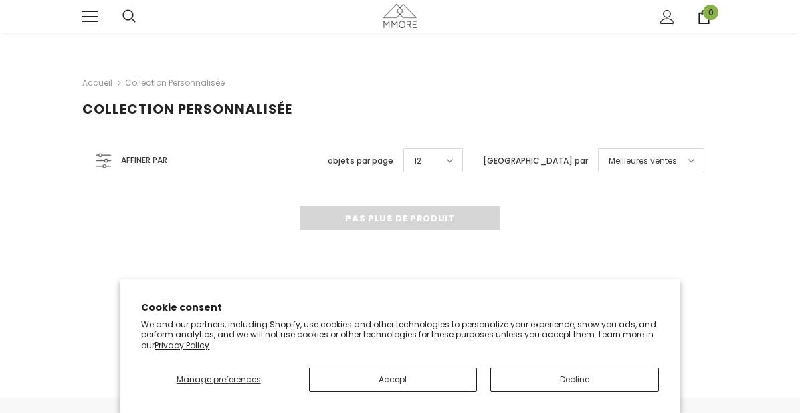  Describe the element at coordinates (704, 17) in the screenshot. I see `a: 0` at that location.